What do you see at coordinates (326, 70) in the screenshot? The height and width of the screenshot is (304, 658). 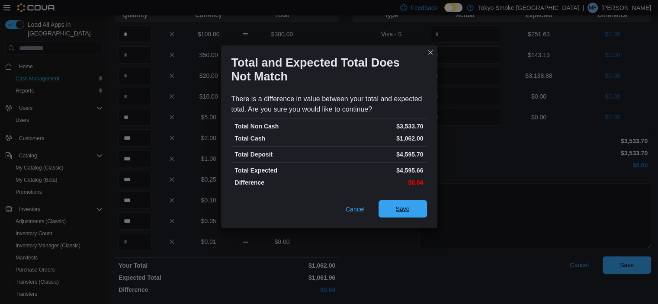 I see `h1: Total and Expected Total Does Not Match` at bounding box center [326, 70].